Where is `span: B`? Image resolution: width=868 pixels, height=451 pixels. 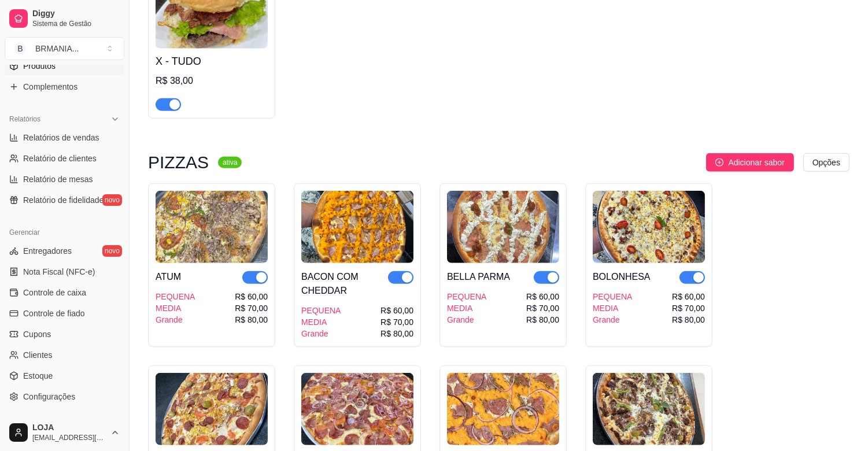
span: B is located at coordinates (20, 49).